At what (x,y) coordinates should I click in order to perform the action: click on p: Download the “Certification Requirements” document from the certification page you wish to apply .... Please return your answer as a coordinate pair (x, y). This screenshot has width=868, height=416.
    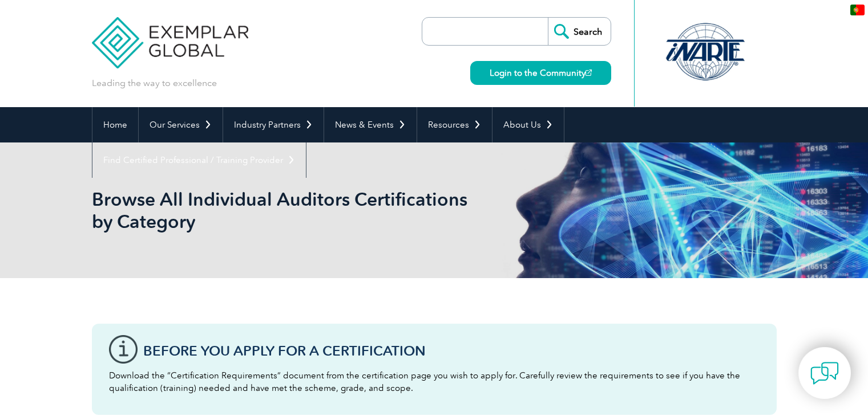
    Looking at the image, I should click on (434, 382).